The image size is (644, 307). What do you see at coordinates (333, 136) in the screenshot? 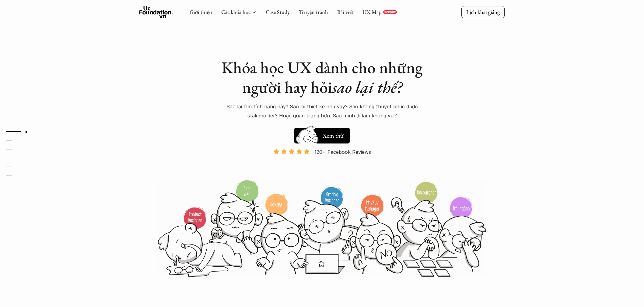
I see `h5: Xem thử` at bounding box center [333, 136].